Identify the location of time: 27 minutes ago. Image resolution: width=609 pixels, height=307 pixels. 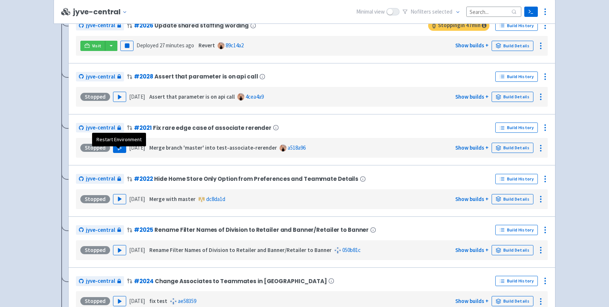
(177, 45).